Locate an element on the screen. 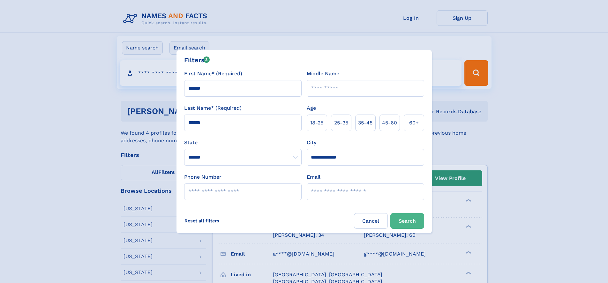 Image resolution: width=608 pixels, height=283 pixels. label: First Name* (Required) is located at coordinates (213, 74).